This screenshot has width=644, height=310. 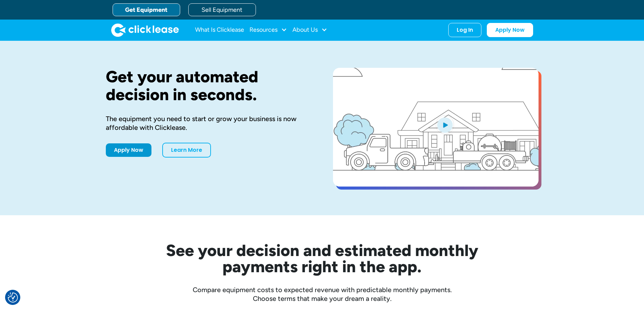 I want to click on div: Resources, so click(x=268, y=30).